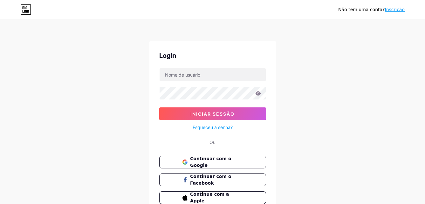 This screenshot has height=204, width=425. I want to click on a: Continuar com o Facebook, so click(213, 180).